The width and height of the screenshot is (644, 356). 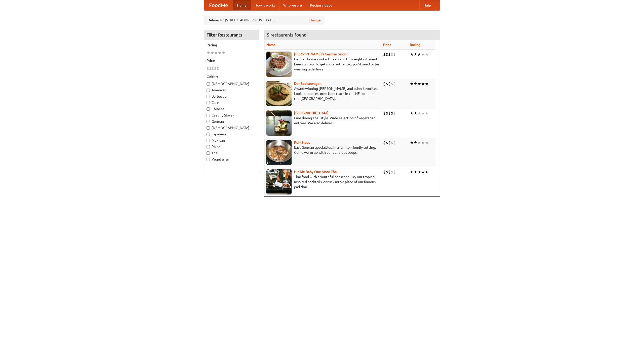 What do you see at coordinates (279, 94) in the screenshot?
I see `img: speisewagen.jpg` at bounding box center [279, 94].